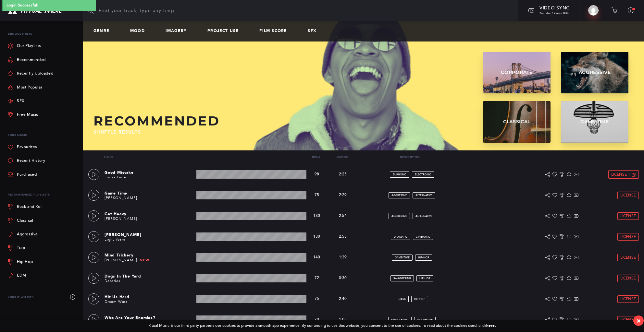  Describe the element at coordinates (43, 235) in the screenshot. I see `a: Aggressive` at that location.